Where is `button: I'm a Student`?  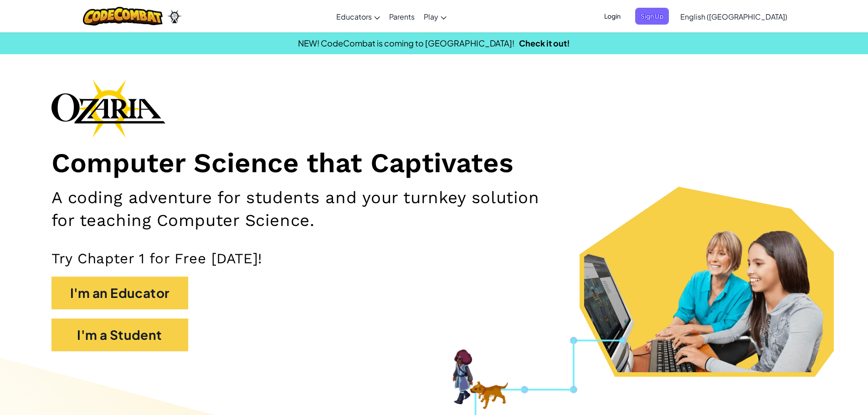 button: I'm a Student is located at coordinates (119, 335).